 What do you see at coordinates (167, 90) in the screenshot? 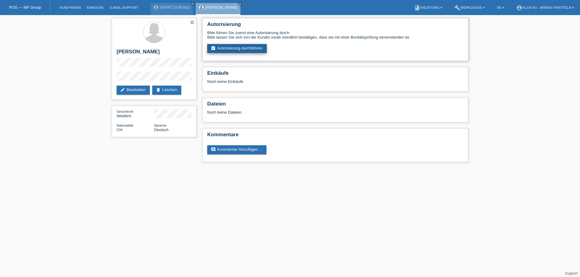
I see `a: deleteLöschen` at bounding box center [167, 90].